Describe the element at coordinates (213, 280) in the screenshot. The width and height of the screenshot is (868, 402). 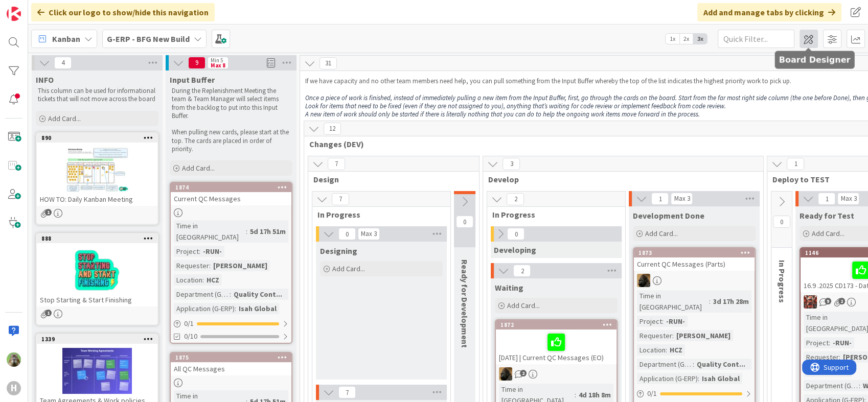
I see `div: HCZ` at that location.